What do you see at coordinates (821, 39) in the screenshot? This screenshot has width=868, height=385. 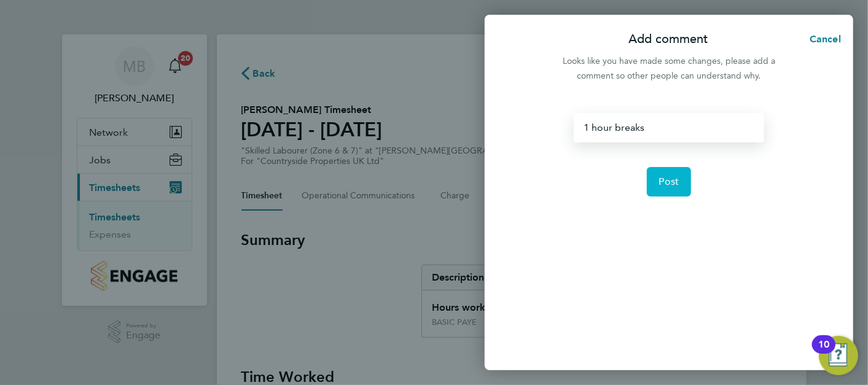 I see `button: Cancel` at bounding box center [821, 39].